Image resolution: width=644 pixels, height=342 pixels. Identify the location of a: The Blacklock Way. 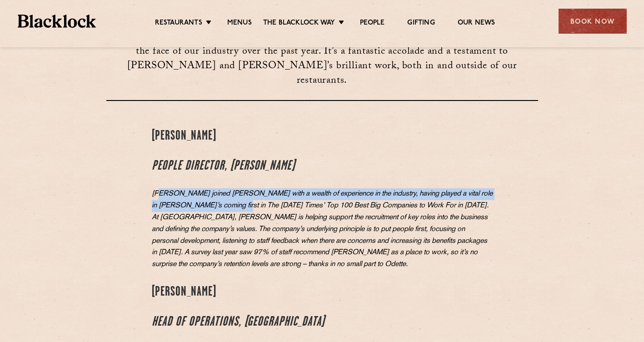
(299, 24).